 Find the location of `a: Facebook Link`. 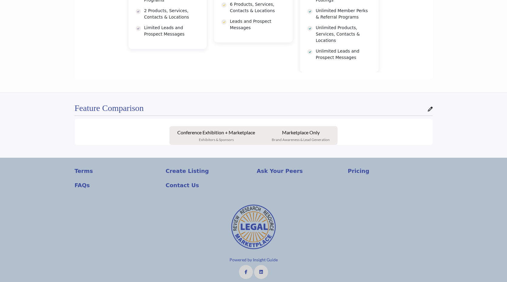

a: Facebook Link is located at coordinates (246, 272).